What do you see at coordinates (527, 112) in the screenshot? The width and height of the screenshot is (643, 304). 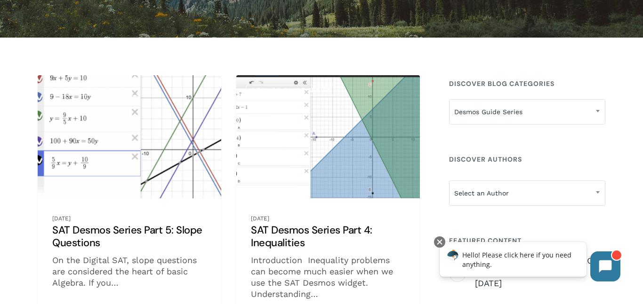 I see `span: Desmos Guide Series` at bounding box center [527, 112].